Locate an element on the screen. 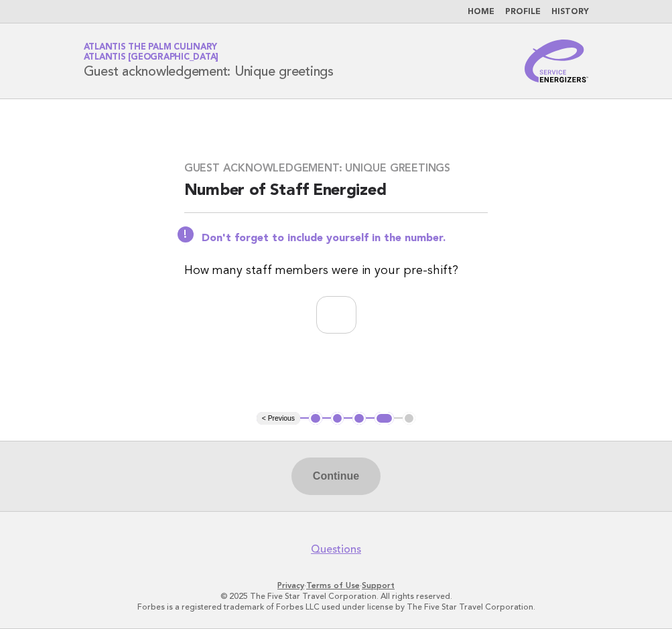 Image resolution: width=672 pixels, height=629 pixels. button: 2 is located at coordinates (338, 418).